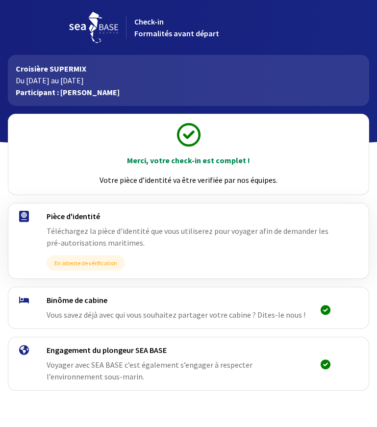  Describe the element at coordinates (188, 180) in the screenshot. I see `p: Votre pièce d’identité va être verifiée par nos équipes.` at that location.